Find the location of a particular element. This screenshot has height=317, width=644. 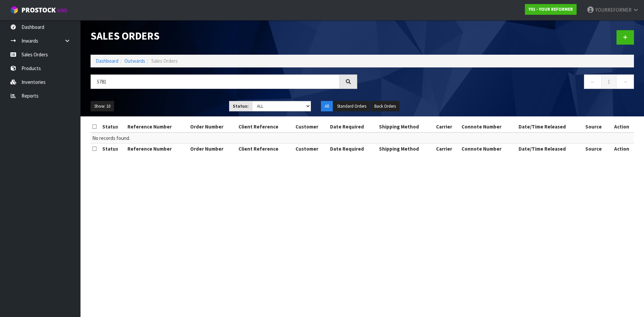

strong: Y01 - YOUR REFORMER is located at coordinates (551, 9).